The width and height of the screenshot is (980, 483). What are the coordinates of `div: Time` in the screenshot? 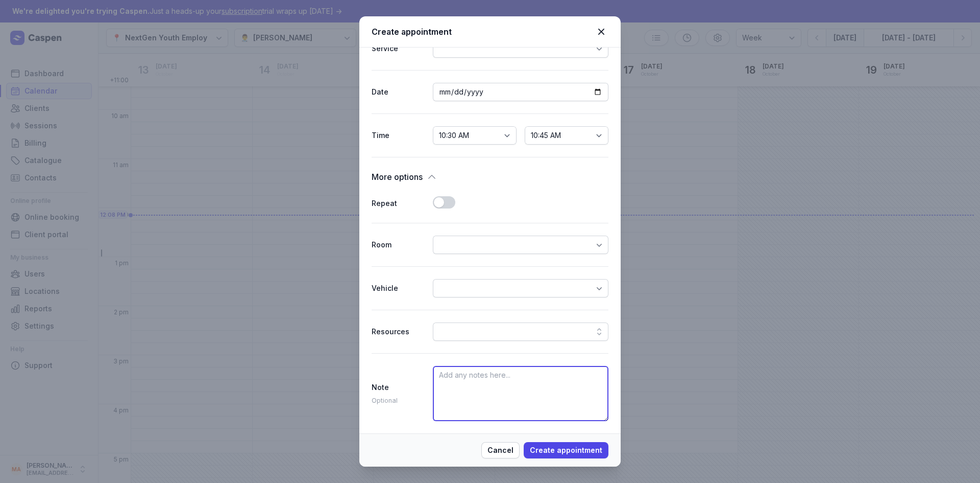 It's located at (398, 136).